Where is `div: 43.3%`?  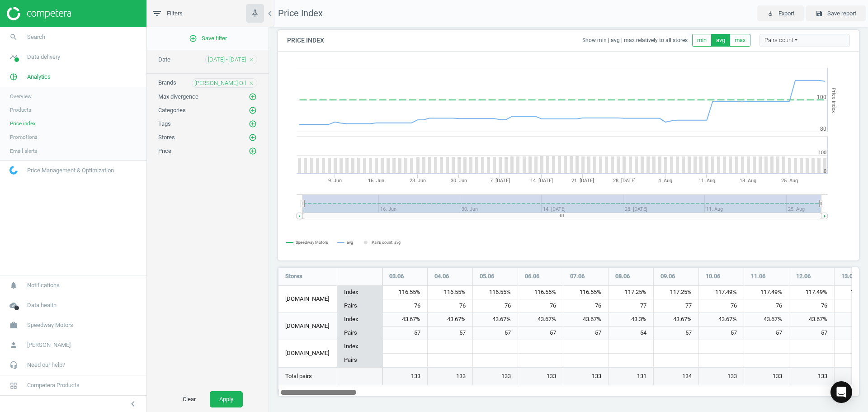 div: 43.3% is located at coordinates (630, 320).